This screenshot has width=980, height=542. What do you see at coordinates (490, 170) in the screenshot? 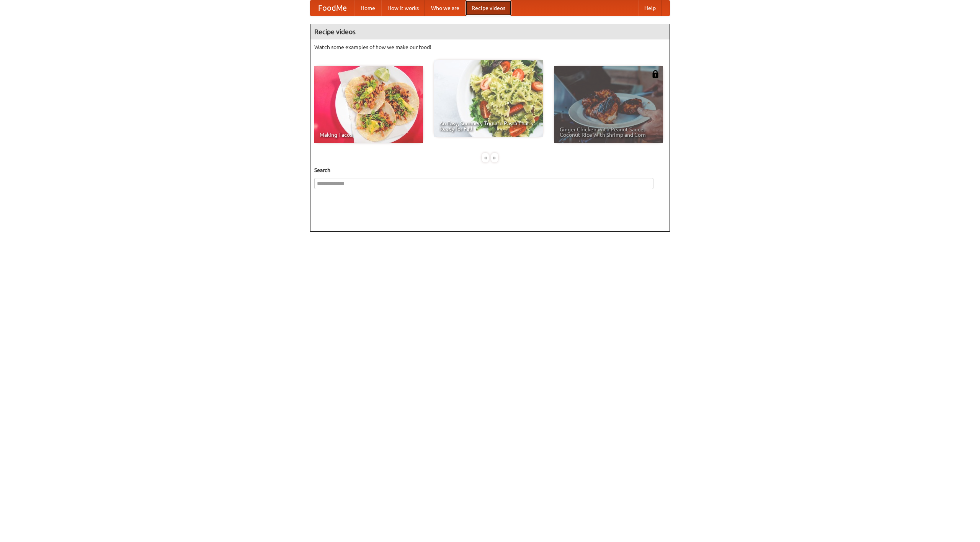
I see `h5: Search` at bounding box center [490, 170].